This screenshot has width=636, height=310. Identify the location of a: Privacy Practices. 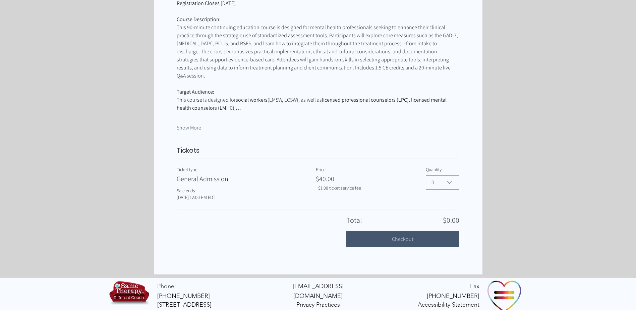
(318, 304).